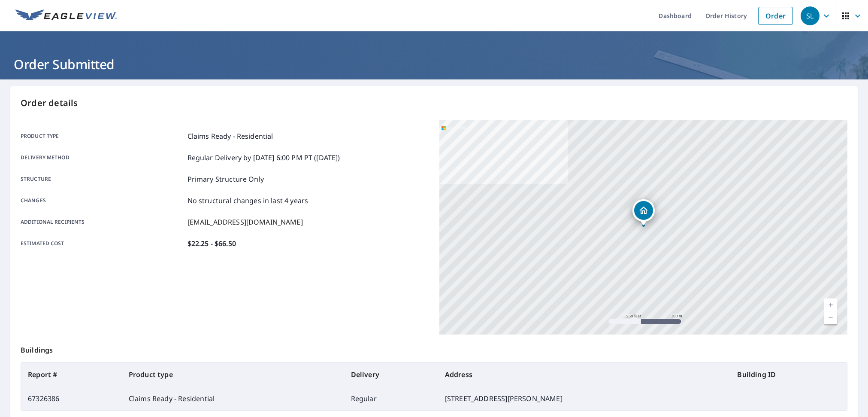  What do you see at coordinates (584, 375) in the screenshot?
I see `th: Address` at bounding box center [584, 375].